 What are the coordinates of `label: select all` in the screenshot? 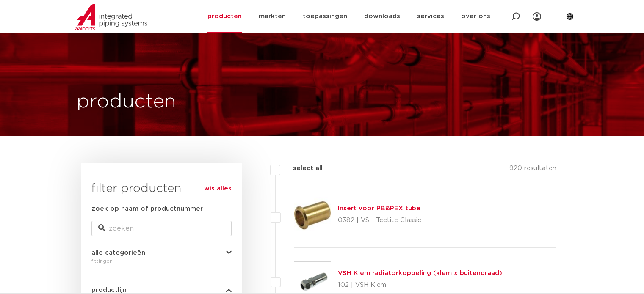 It's located at (301, 169).